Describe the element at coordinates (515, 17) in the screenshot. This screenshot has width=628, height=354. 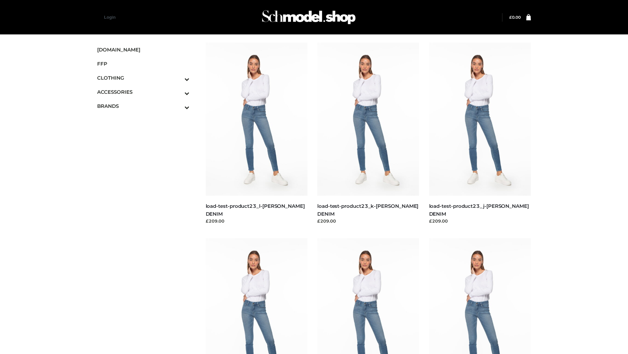
I see `a: £0.00` at that location.